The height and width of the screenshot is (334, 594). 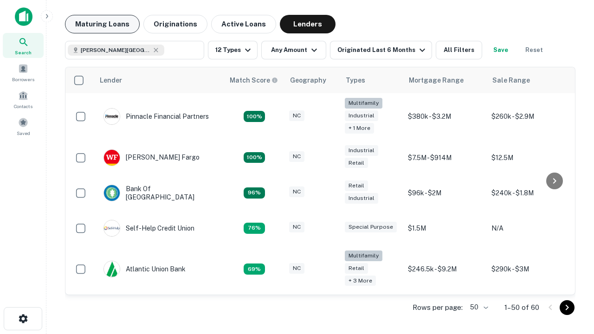 What do you see at coordinates (355, 80) in the screenshot?
I see `div: Types` at bounding box center [355, 80].